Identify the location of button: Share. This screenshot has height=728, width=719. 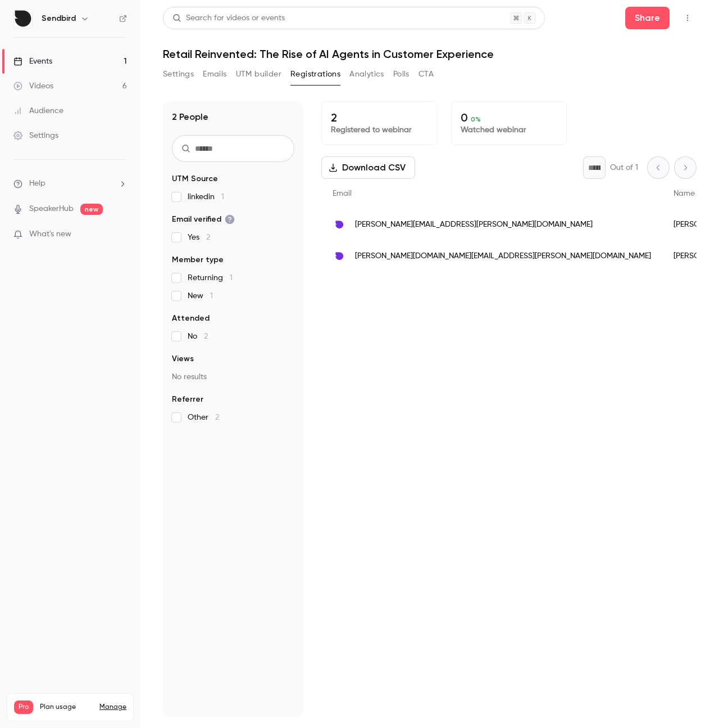
(647, 18).